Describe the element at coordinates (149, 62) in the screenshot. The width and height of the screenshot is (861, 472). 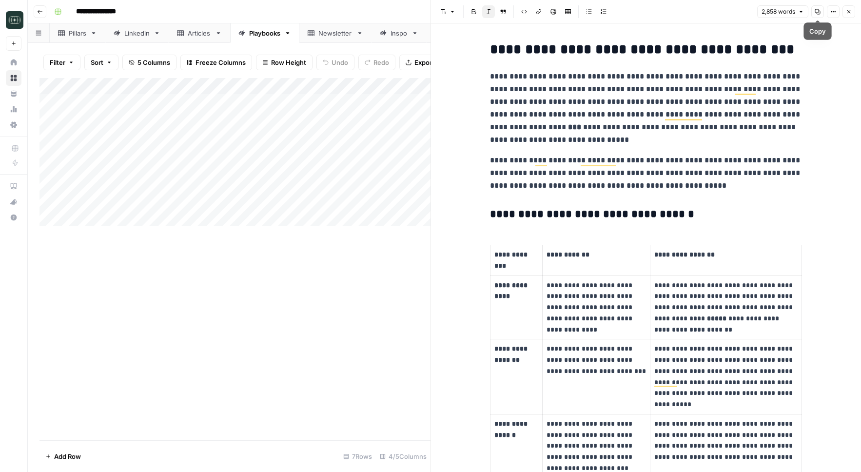
I see `button: 5 Columns` at that location.